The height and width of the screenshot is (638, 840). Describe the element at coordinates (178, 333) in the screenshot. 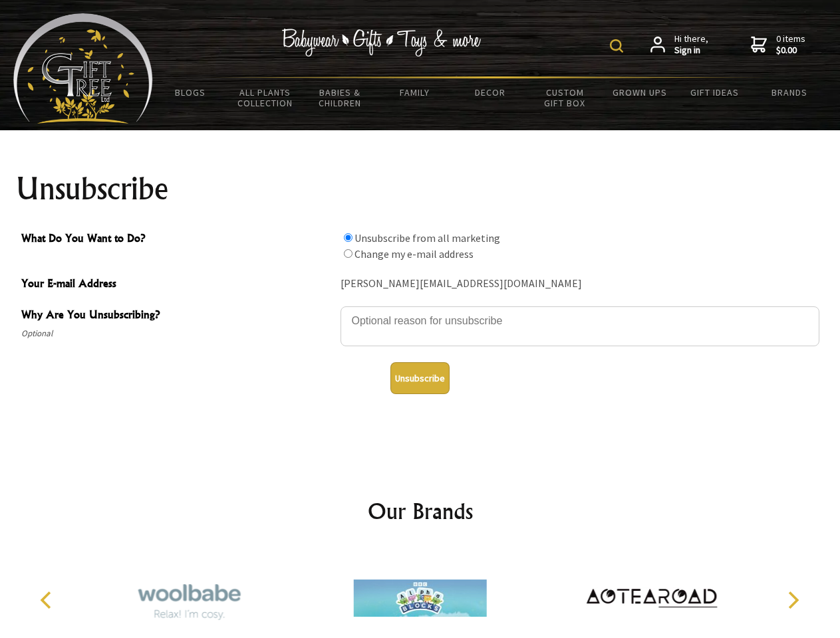

I see `span: Optional` at that location.